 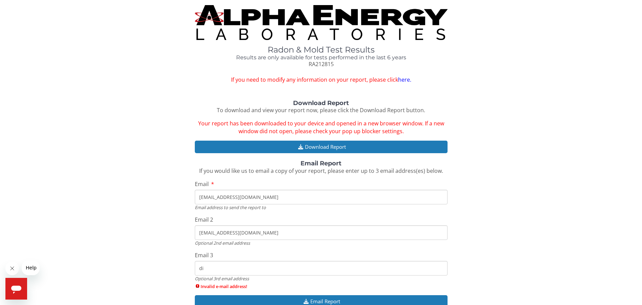 What do you see at coordinates (202, 184) in the screenshot?
I see `span: Email` at bounding box center [202, 184].